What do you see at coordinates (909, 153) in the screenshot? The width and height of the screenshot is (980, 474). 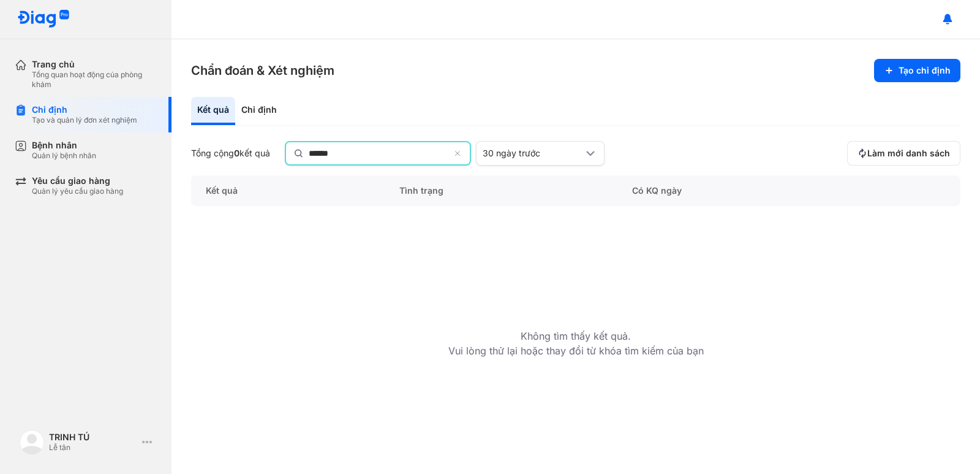 I see `span: Làm mới danh sách` at bounding box center [909, 153].